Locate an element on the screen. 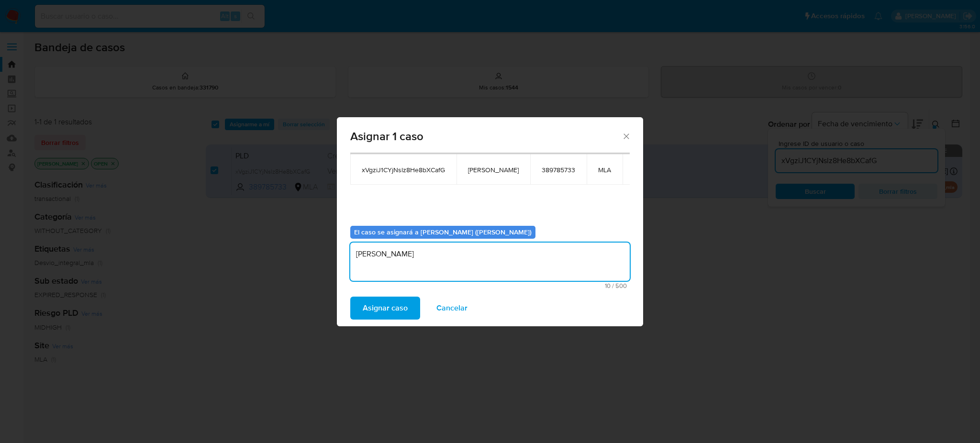 The image size is (980, 443). span: Máximo 500 caracteres is located at coordinates (490, 285).